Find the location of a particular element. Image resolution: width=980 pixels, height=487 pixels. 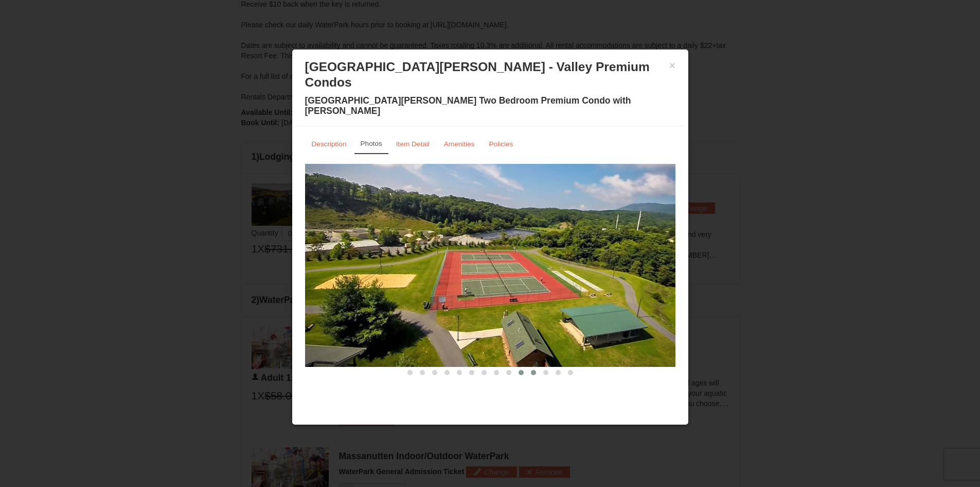

small: Item Detail is located at coordinates (412, 143).